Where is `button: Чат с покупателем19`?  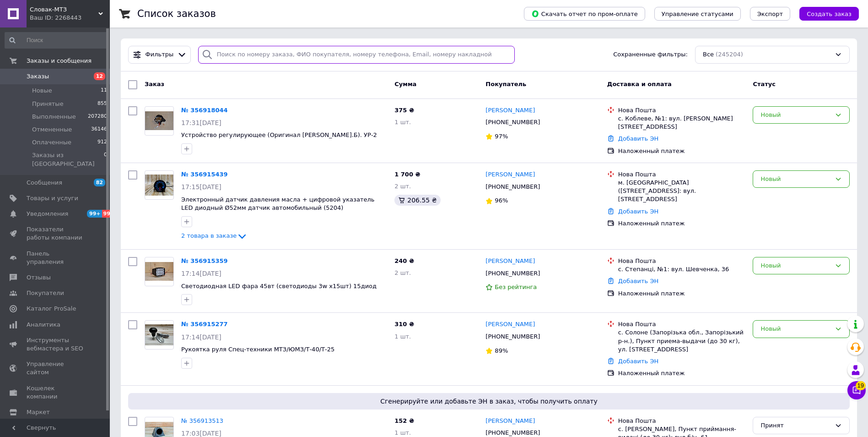 button: Чат с покупателем19 is located at coordinates (857, 390).